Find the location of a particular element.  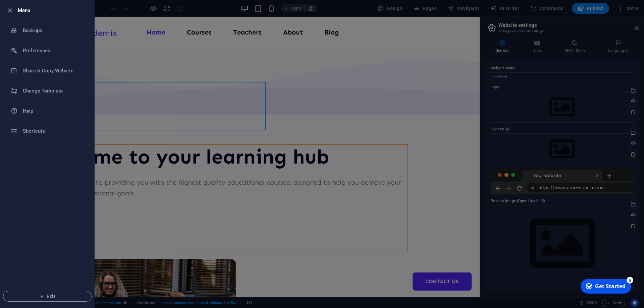

div: Get Started 5 items remaining, 0% complete is located at coordinates (29, 10).